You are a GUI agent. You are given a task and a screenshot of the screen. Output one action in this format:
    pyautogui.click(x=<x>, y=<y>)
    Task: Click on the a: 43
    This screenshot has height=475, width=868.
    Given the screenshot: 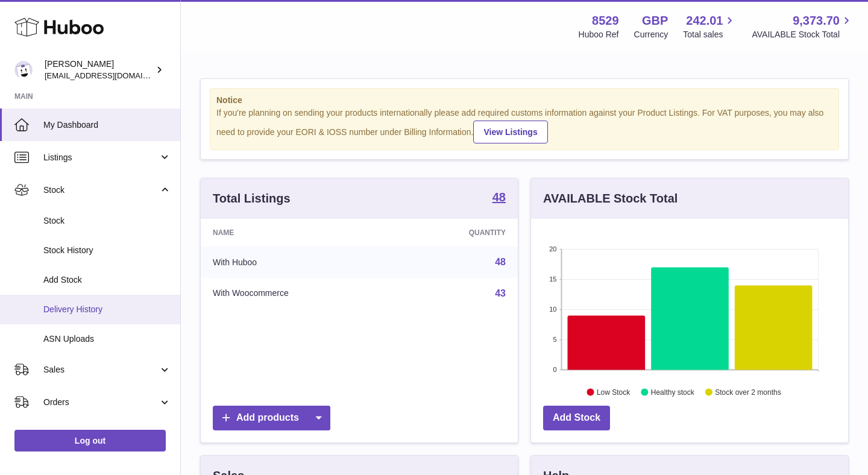 What is the action you would take?
    pyautogui.click(x=501, y=293)
    